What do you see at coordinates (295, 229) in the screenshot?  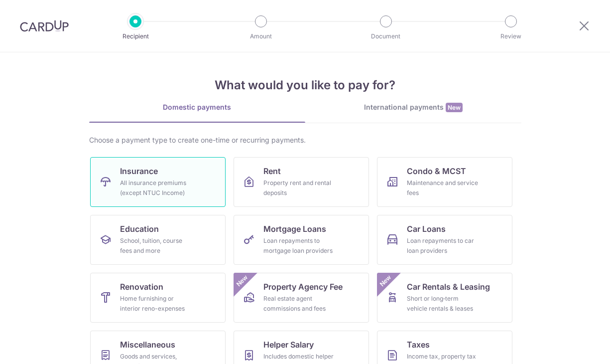 I see `span: Mortgage Loans` at bounding box center [295, 229].